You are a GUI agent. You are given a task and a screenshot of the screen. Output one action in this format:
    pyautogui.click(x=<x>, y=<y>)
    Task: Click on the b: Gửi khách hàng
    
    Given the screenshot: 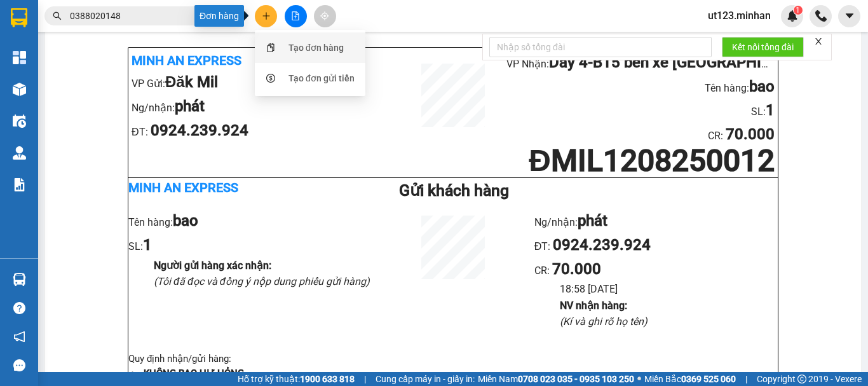 What is the action you would take?
    pyautogui.click(x=454, y=190)
    